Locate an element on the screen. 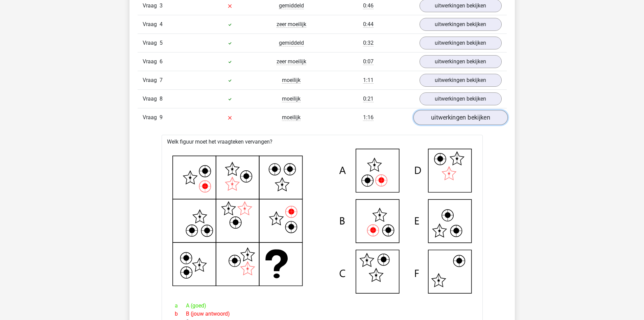  span: 9 is located at coordinates (161, 117).